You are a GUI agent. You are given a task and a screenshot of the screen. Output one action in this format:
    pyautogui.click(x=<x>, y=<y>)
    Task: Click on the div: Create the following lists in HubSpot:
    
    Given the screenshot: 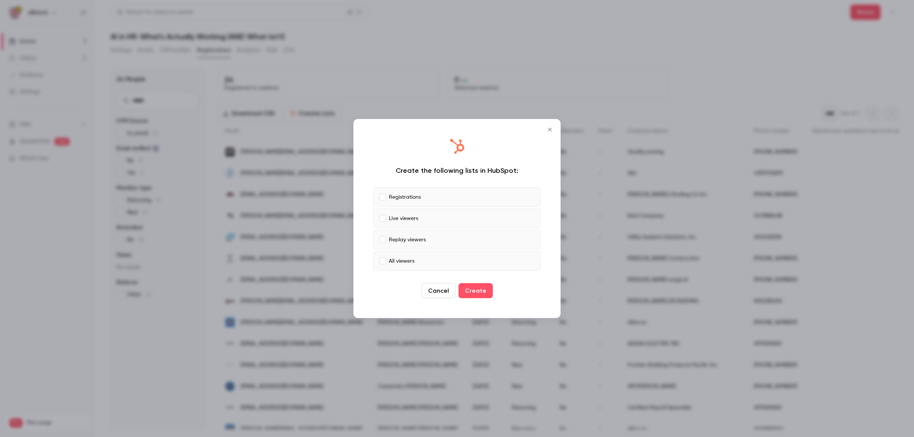 What is the action you would take?
    pyautogui.click(x=457, y=171)
    